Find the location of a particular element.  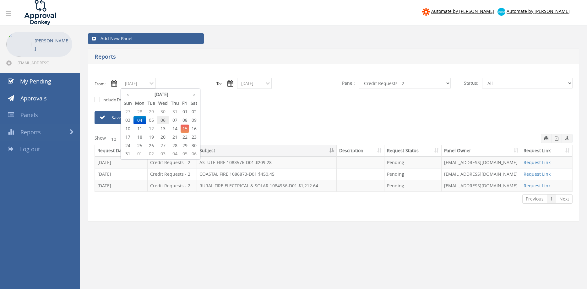

span: 10 is located at coordinates (128, 129).